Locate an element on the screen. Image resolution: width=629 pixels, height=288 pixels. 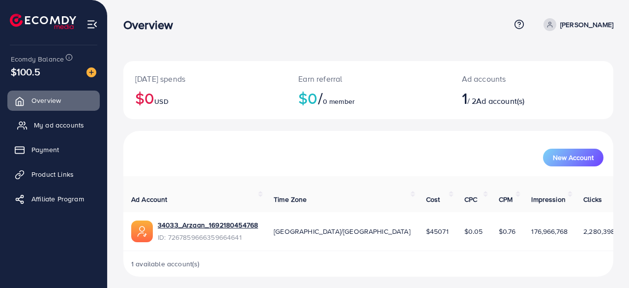
span: 2,280,398 is located at coordinates (599, 231).